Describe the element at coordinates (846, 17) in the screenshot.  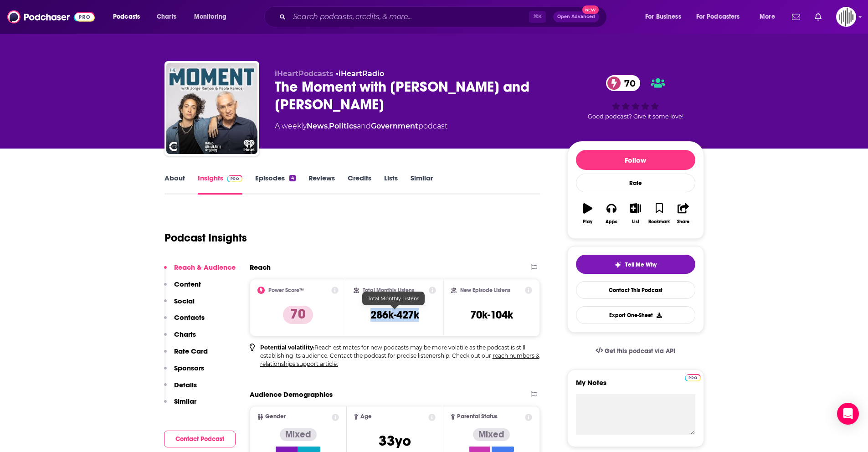
I see `button: Show profile menu` at that location.